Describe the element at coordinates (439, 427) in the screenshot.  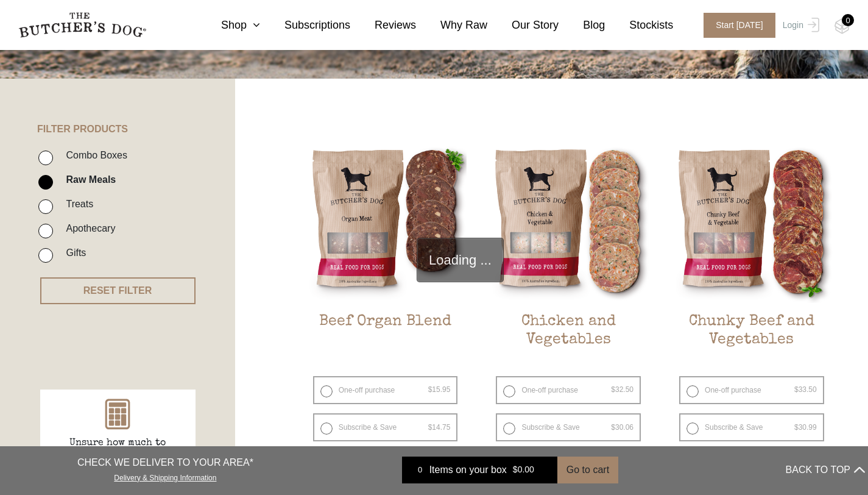
I see `bdi: 14.75` at that location.